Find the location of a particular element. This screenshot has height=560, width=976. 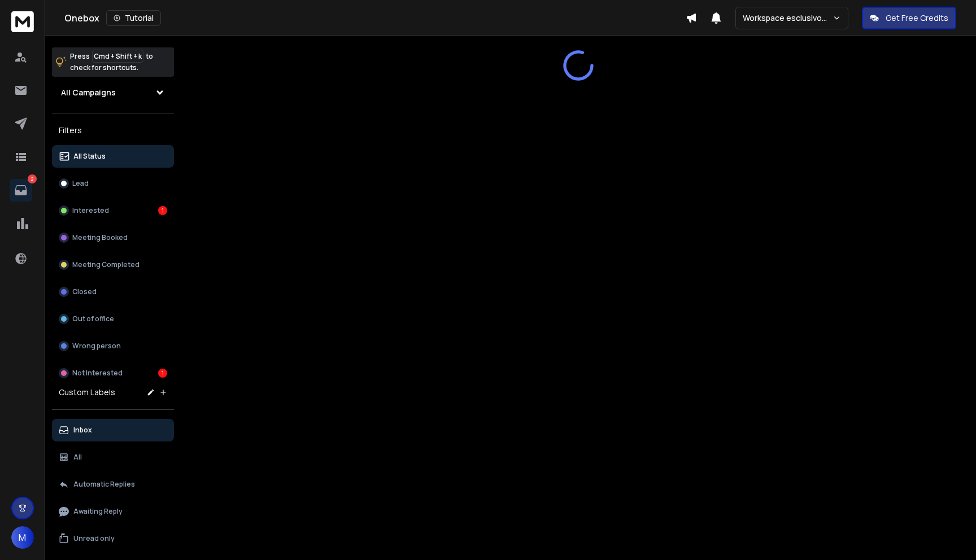

p: Out of office is located at coordinates (93, 319).